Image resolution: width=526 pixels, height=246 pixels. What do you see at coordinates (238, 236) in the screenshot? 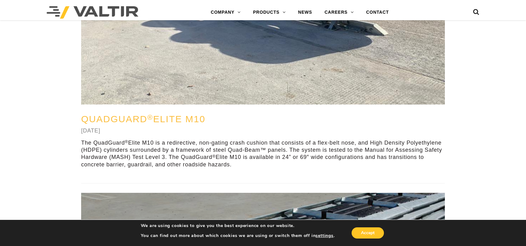
I see `p: You can find out more about which cookies we are using or switch them off in .` at bounding box center [238, 236].